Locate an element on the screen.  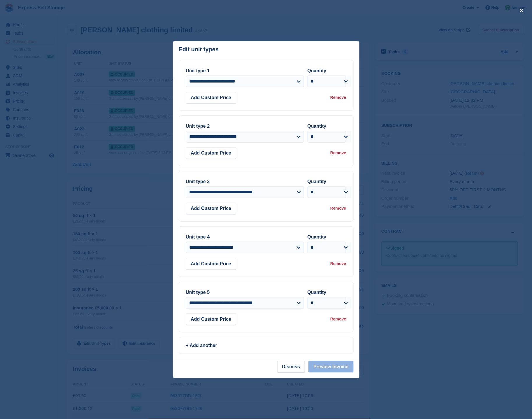
button: Preview Invoice is located at coordinates (331, 367).